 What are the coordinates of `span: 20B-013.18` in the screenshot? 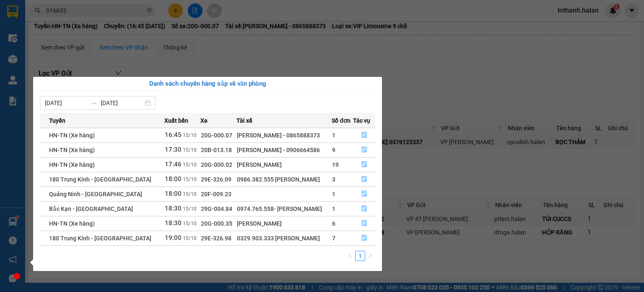 It's located at (217, 150).